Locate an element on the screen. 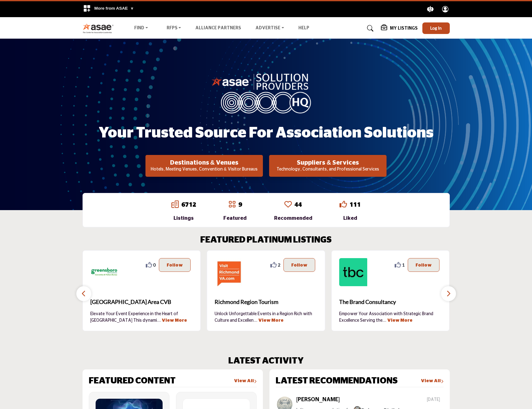  b: Richmond Region Tourism is located at coordinates (266, 302).